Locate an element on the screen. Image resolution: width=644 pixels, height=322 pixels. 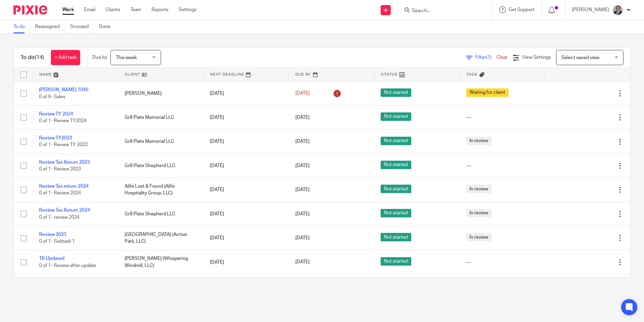
h1: To do is located at coordinates (32, 57).